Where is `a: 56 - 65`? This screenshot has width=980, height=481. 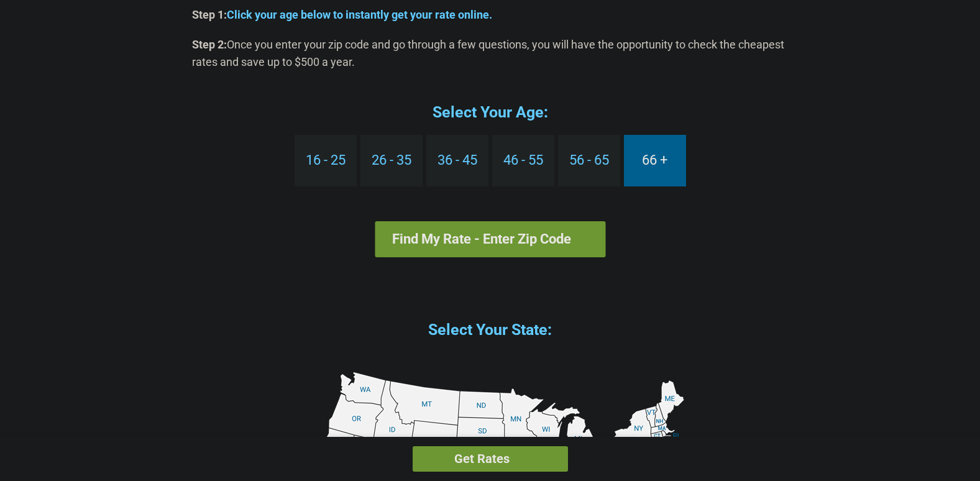 a: 56 - 65 is located at coordinates (589, 160).